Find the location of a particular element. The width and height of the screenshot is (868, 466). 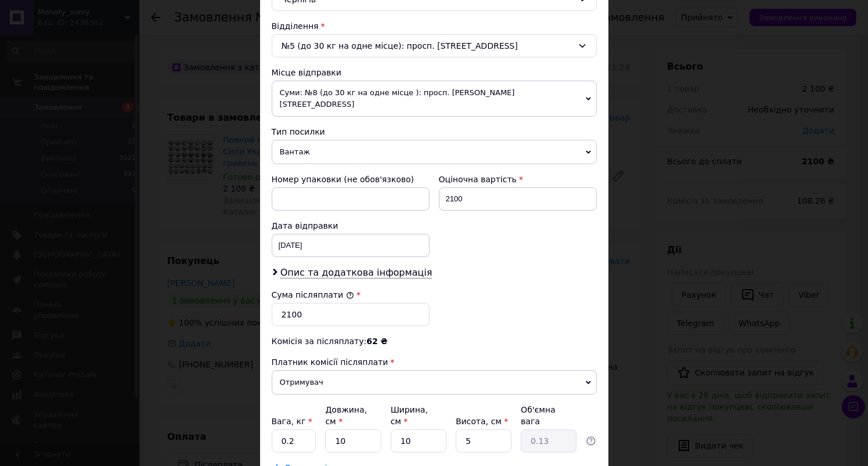

div: Дата відправки is located at coordinates (351, 225).